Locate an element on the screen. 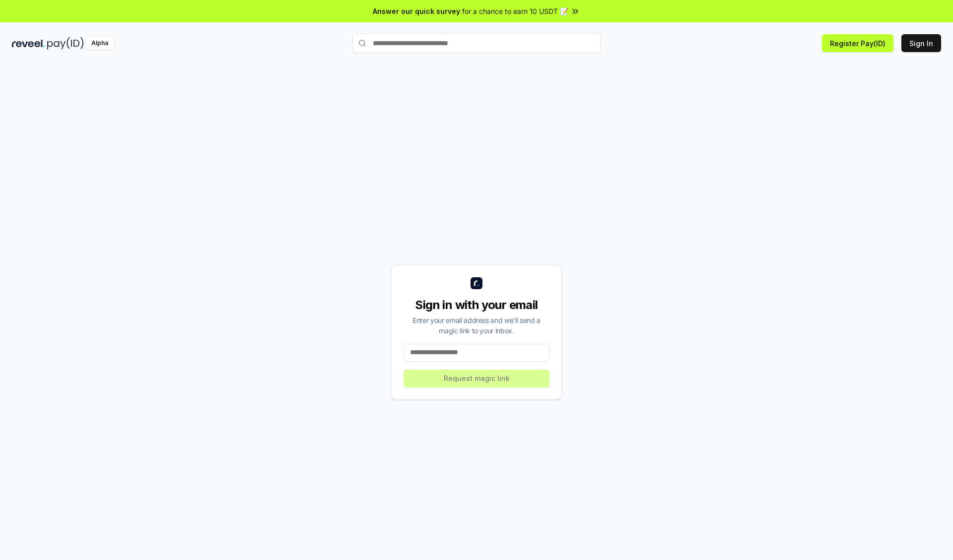 The image size is (953, 560). div: Alpha is located at coordinates (100, 43).